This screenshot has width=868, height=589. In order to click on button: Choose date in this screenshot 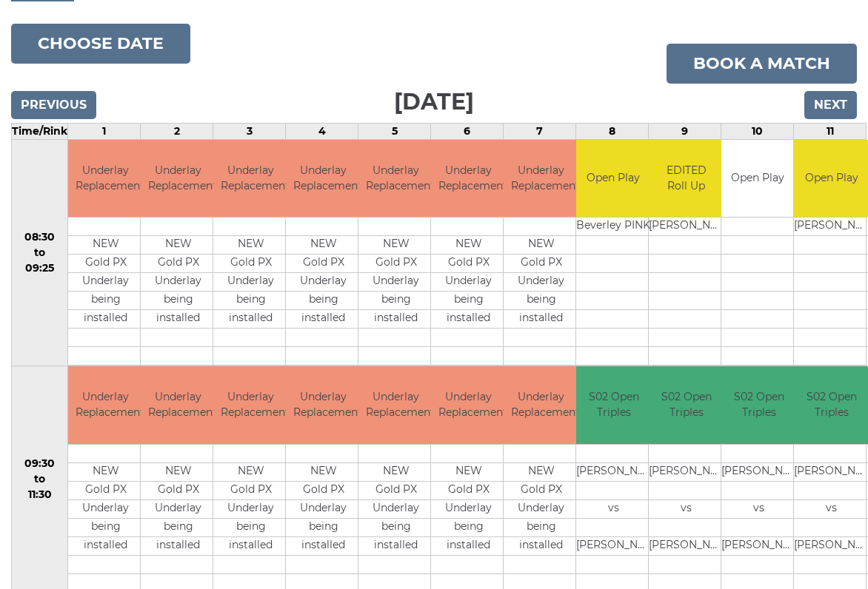, I will do `click(101, 44)`.